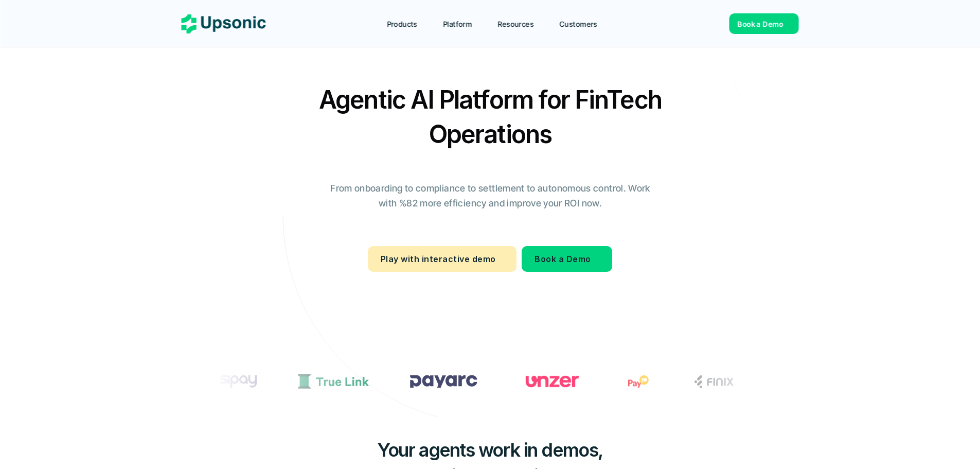  What do you see at coordinates (442, 259) in the screenshot?
I see `a: Play with interactive demo` at bounding box center [442, 259].